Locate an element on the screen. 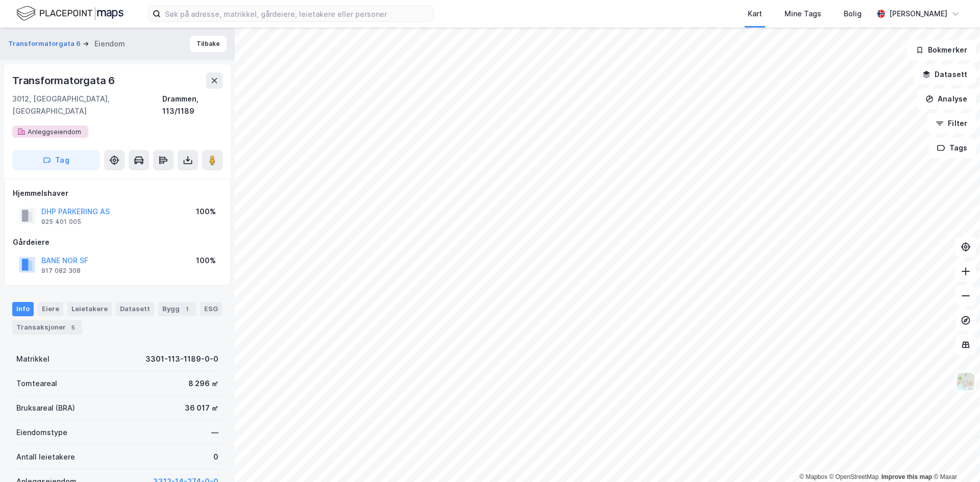 The height and width of the screenshot is (482, 980). div: 5 is located at coordinates (73, 328).